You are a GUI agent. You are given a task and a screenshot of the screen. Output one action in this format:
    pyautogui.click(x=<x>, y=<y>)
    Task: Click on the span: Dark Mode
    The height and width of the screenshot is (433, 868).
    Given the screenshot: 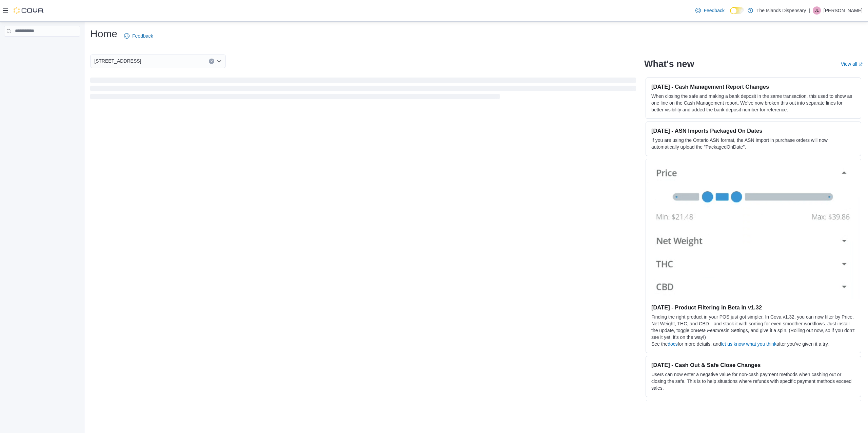 What is the action you would take?
    pyautogui.click(x=730, y=14)
    